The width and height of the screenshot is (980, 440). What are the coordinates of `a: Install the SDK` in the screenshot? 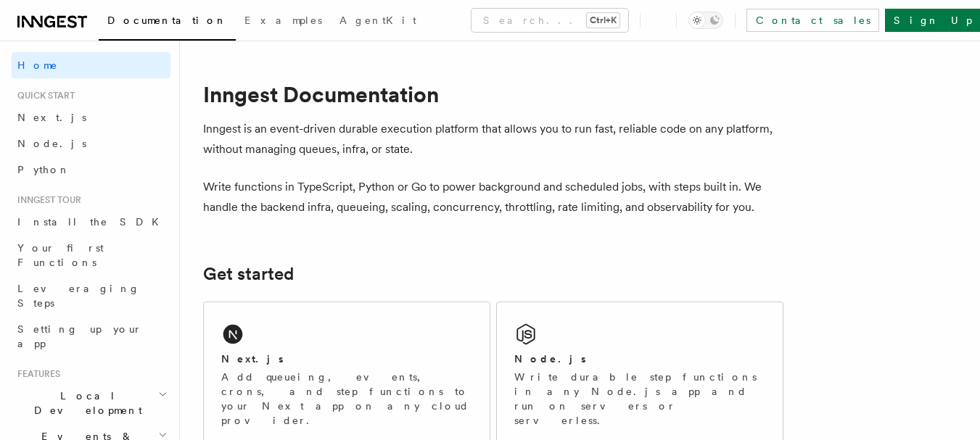 It's located at (91, 222).